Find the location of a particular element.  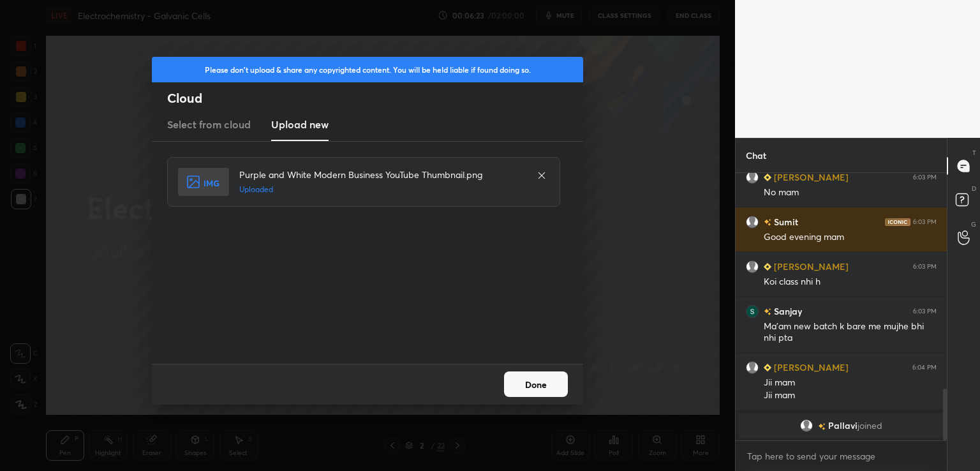

div: grid is located at coordinates (841, 307).